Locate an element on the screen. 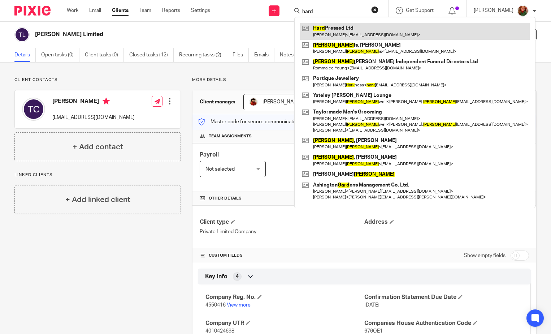  label: Show empty fields is located at coordinates (484, 255).